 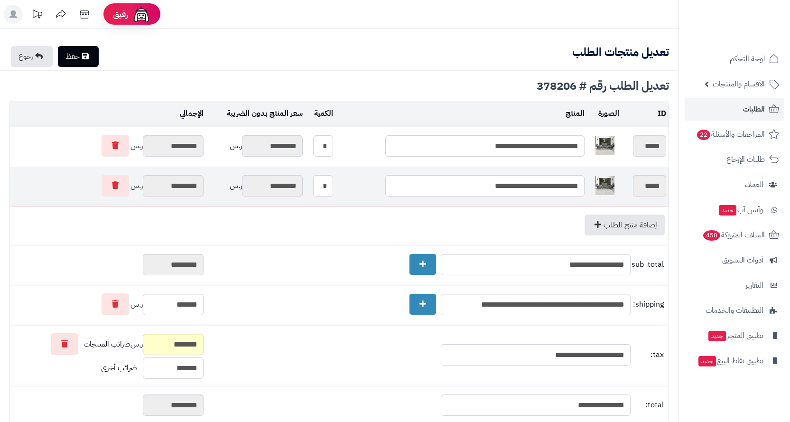 I want to click on a: التقارير, so click(x=734, y=285).